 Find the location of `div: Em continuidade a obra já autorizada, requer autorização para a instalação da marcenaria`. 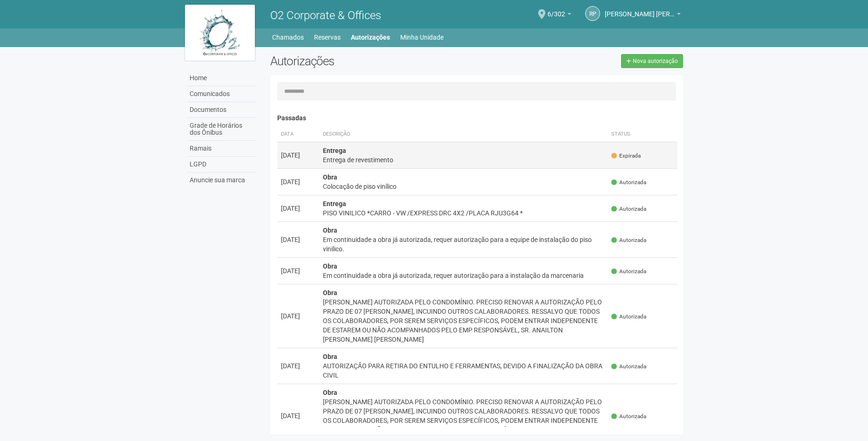

div: Em continuidade a obra já autorizada, requer autorização para a instalação da marcenaria is located at coordinates (464, 275).